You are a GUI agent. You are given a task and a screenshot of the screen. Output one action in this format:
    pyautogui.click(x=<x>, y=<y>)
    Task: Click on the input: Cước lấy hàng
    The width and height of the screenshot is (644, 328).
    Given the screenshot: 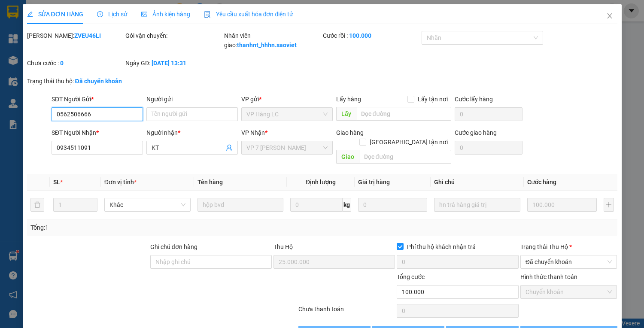 What is the action you would take?
    pyautogui.click(x=488, y=114)
    